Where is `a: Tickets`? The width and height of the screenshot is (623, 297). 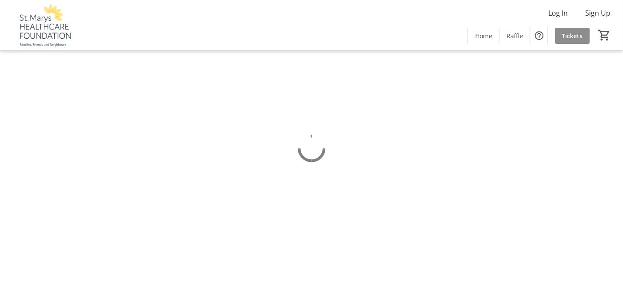
a: Tickets is located at coordinates (573, 36).